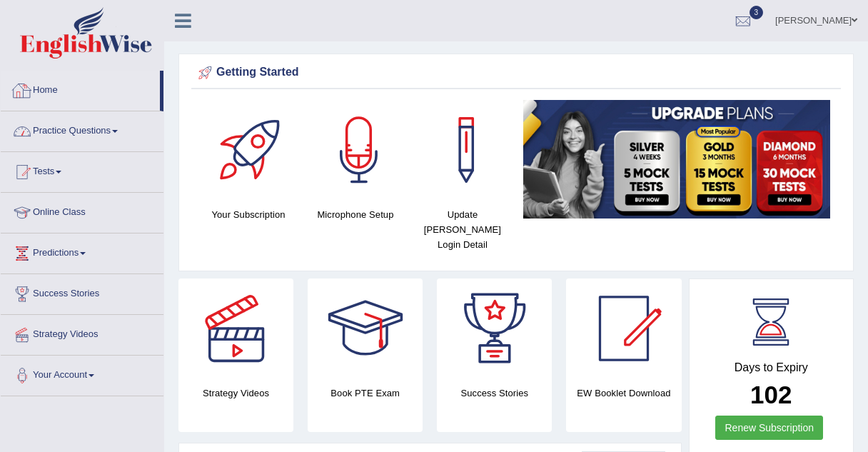 This screenshot has height=452, width=868. What do you see at coordinates (82, 211) in the screenshot?
I see `a: Online Class` at bounding box center [82, 211].